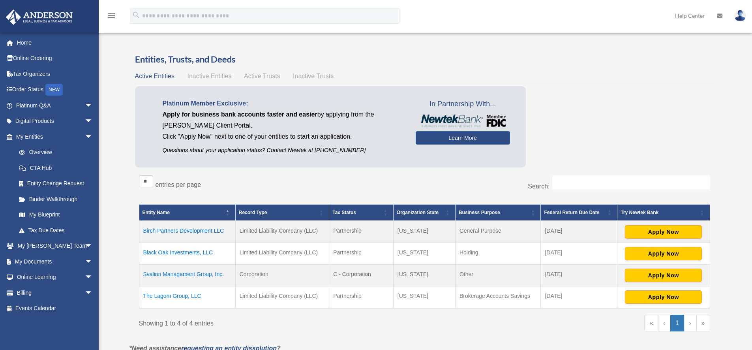 This screenshot has width=752, height=350. I want to click on div: Try Newtek Bank, so click(659, 212).